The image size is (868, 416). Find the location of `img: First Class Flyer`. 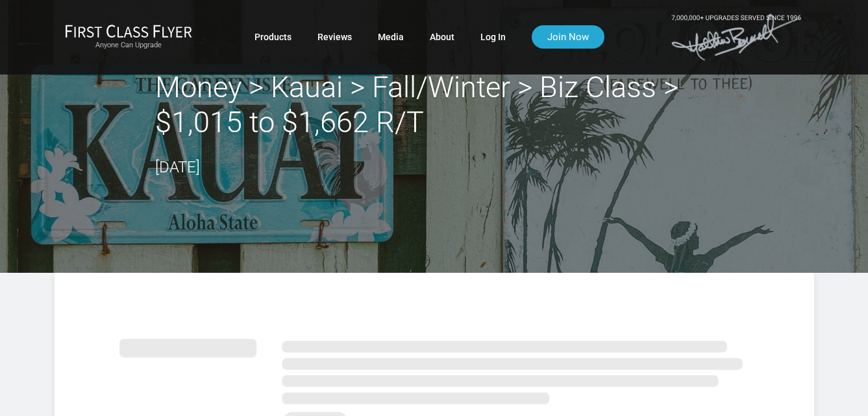

img: First Class Flyer is located at coordinates (128, 30).